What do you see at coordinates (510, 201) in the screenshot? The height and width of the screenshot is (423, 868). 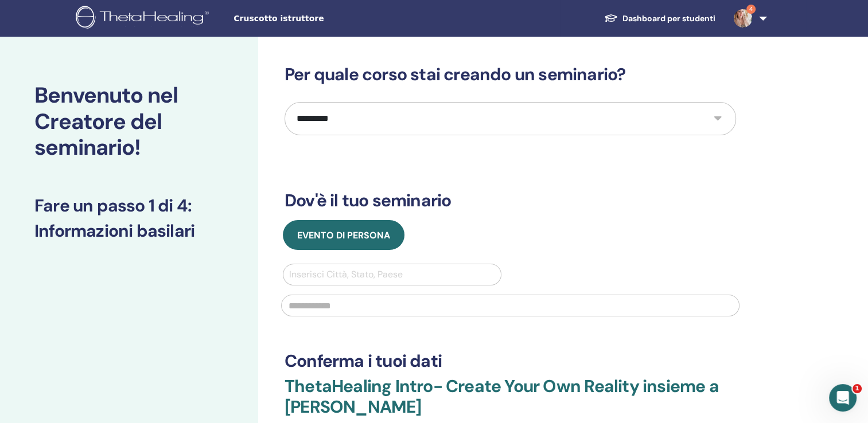 I see `h3: Dov'è il tuo seminario` at bounding box center [510, 201].